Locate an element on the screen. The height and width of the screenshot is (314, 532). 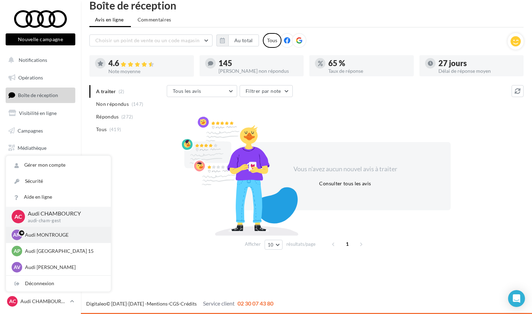
div: Taux de réponse is located at coordinates (368, 71).